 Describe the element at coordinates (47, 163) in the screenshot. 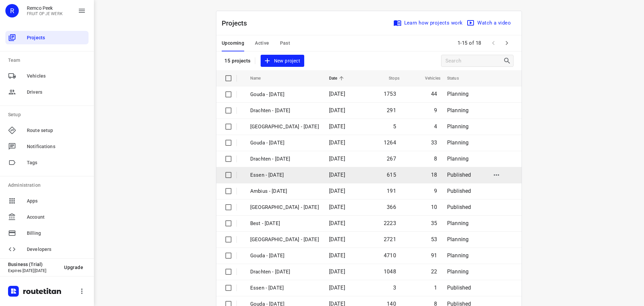

I see `div: Tags` at that location.